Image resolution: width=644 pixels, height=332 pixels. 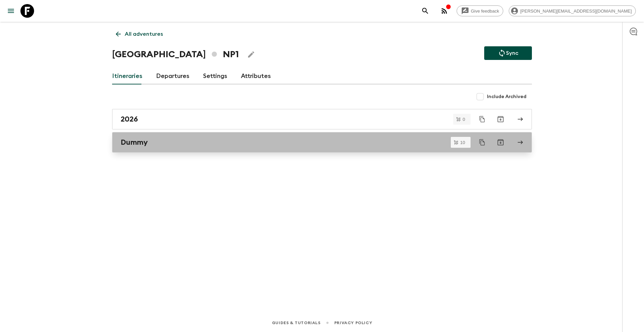 What do you see at coordinates (134, 142) in the screenshot?
I see `h2: Dummy` at bounding box center [134, 142].